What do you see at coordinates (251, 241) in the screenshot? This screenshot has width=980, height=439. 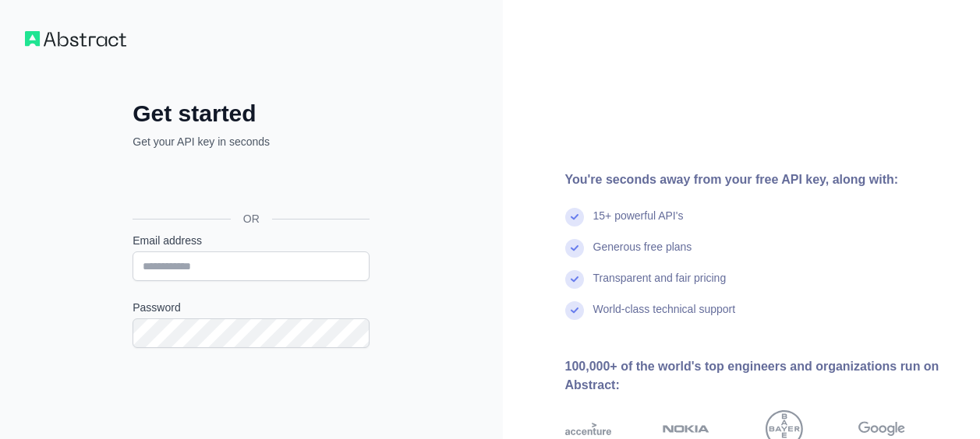 I see `label: Email address` at bounding box center [251, 241].